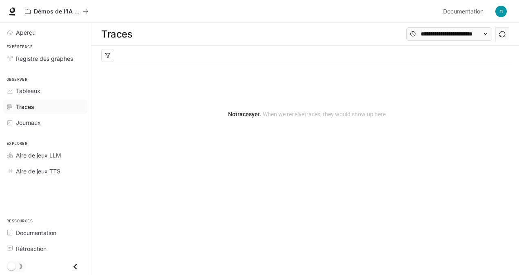 Image resolution: width=519 pixels, height=275 pixels. Describe the element at coordinates (28, 91) in the screenshot. I see `span: Tableaux` at that location.